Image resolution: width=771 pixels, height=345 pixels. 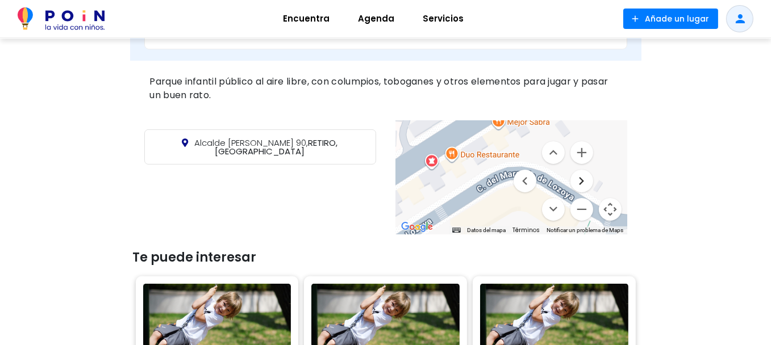 What do you see at coordinates (443, 19) in the screenshot?
I see `a: Servicios` at bounding box center [443, 19].